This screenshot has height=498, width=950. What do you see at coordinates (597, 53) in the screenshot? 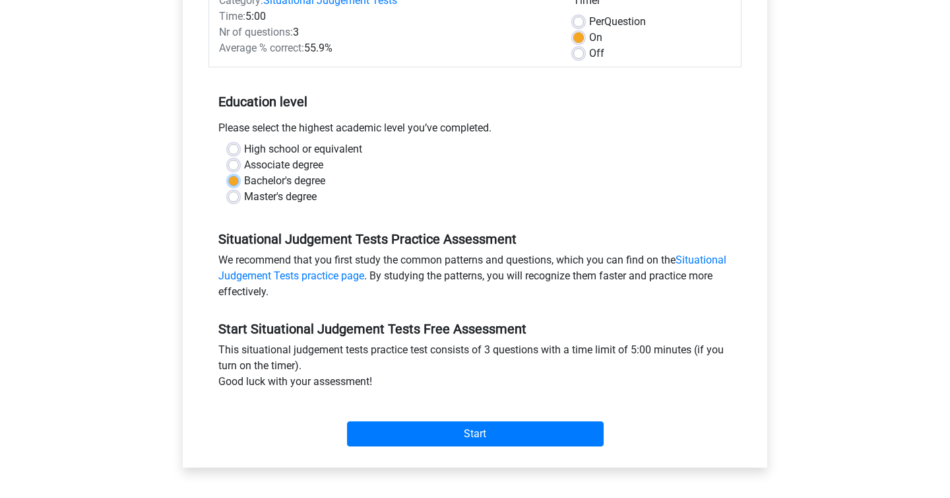
I see `label: Off` at bounding box center [597, 53].